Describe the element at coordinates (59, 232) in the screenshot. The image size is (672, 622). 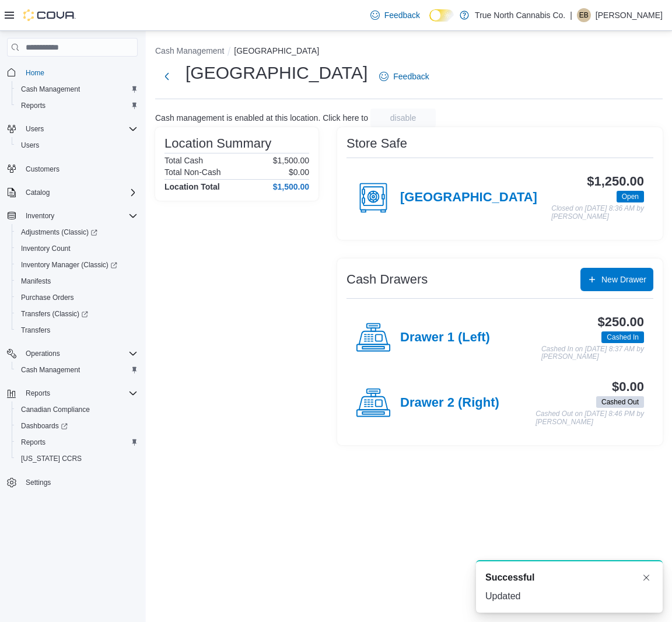
I see `a: Adjustments (Classic)` at that location.